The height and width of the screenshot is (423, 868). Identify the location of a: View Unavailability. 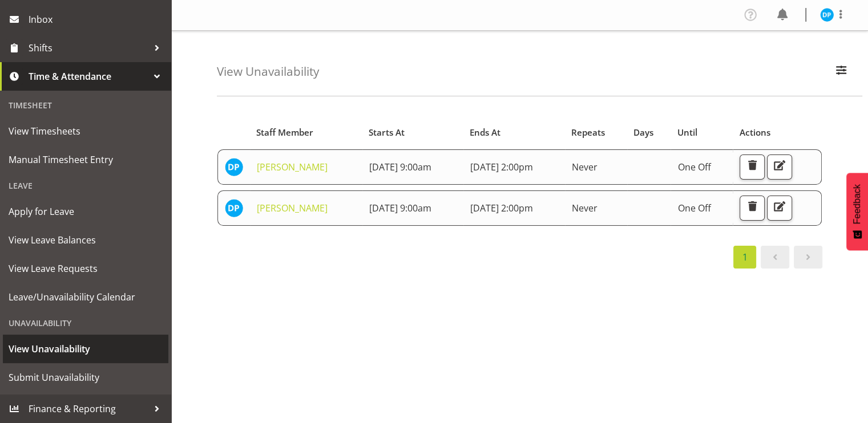
(86, 349).